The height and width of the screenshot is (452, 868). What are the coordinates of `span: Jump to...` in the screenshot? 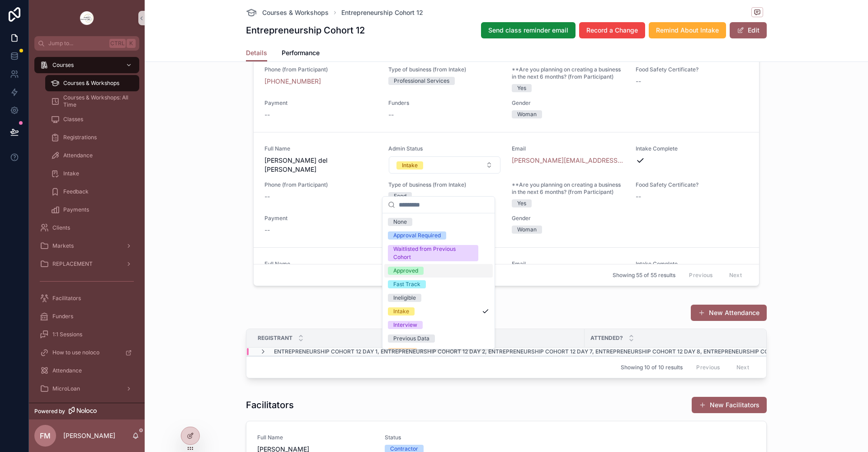 It's located at (77, 43).